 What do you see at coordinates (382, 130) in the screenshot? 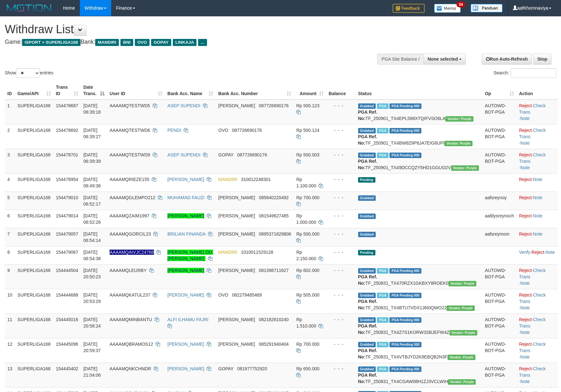
I see `span: Marked by aafmaleo` at bounding box center [382, 130].